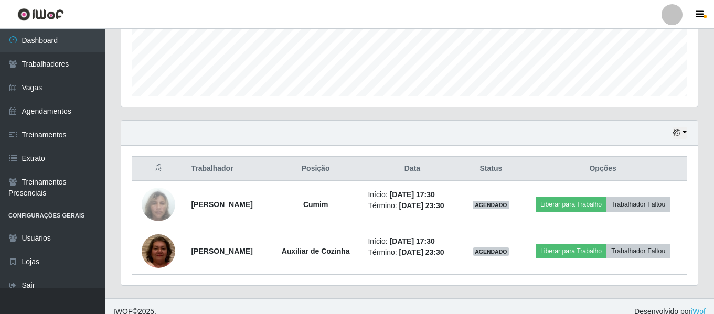 The image size is (714, 314). I want to click on th: Posição, so click(316, 169).